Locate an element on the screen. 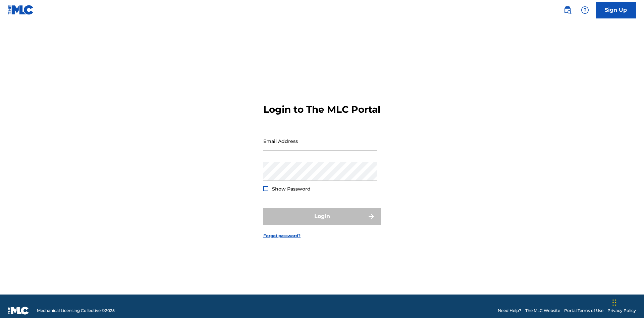 The height and width of the screenshot is (318, 644). div: Help is located at coordinates (585, 10).